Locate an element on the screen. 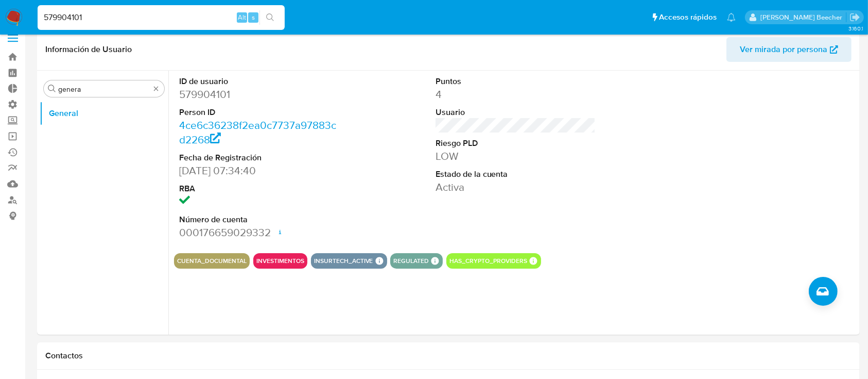 This screenshot has height=379, width=868. a: Notificaciones is located at coordinates (731, 17).